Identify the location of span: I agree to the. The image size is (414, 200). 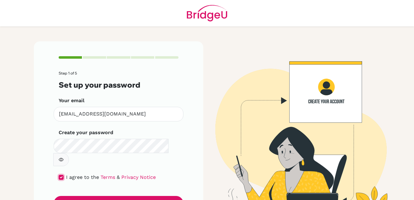
(83, 177).